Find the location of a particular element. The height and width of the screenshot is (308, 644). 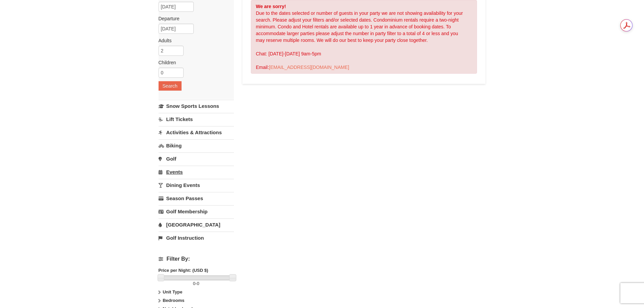

a: Season Passes is located at coordinates (196, 198).